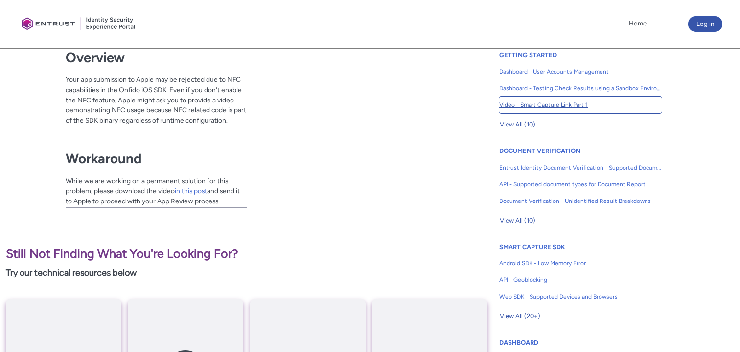 This screenshot has height=352, width=740. I want to click on a: API - Geoblocking, so click(581, 280).